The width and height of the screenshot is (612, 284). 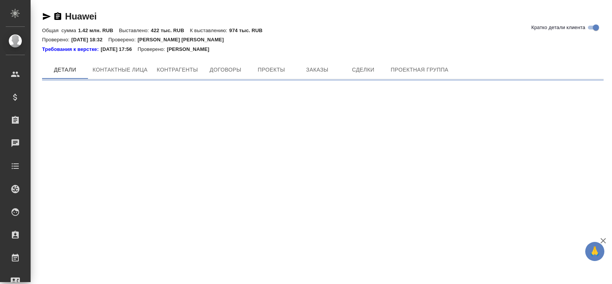 I want to click on button: Скопировать ссылку для ЯМессенджера, so click(x=47, y=16).